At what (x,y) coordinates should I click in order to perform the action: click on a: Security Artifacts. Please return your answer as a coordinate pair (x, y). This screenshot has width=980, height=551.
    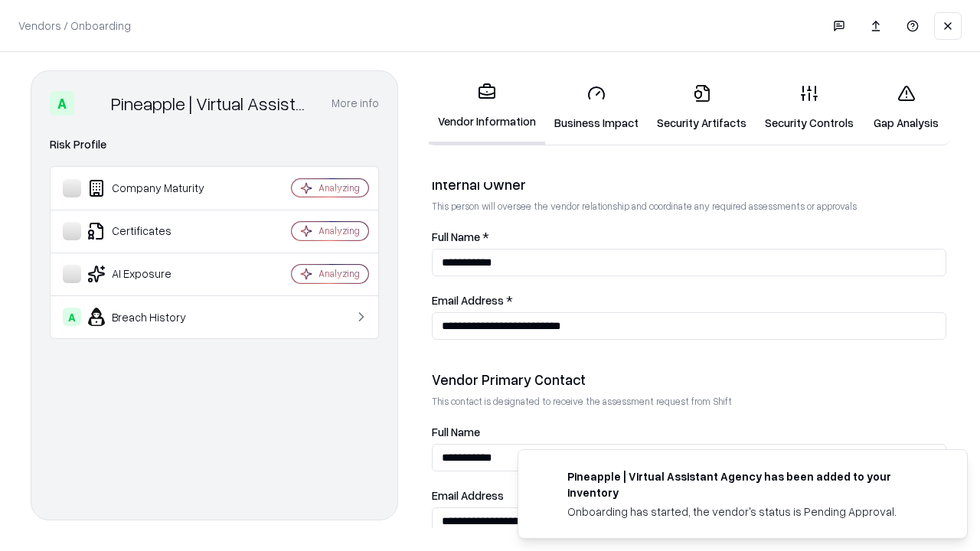
    Looking at the image, I should click on (701, 107).